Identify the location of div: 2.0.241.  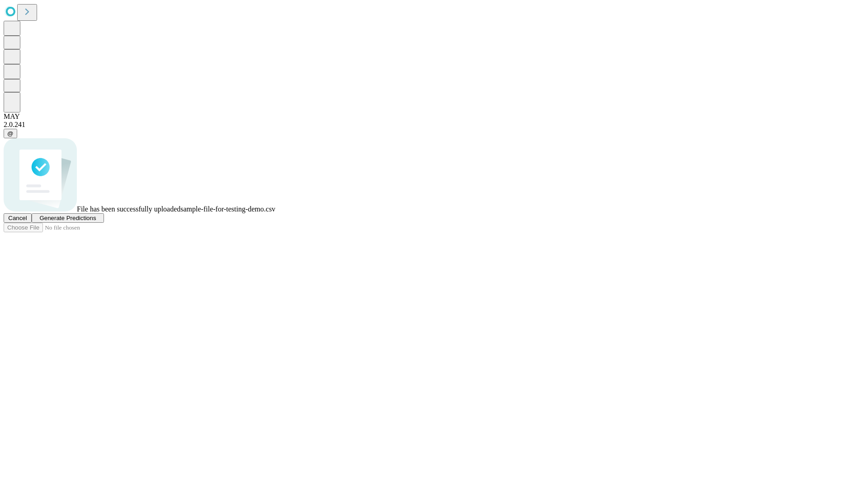
(434, 125).